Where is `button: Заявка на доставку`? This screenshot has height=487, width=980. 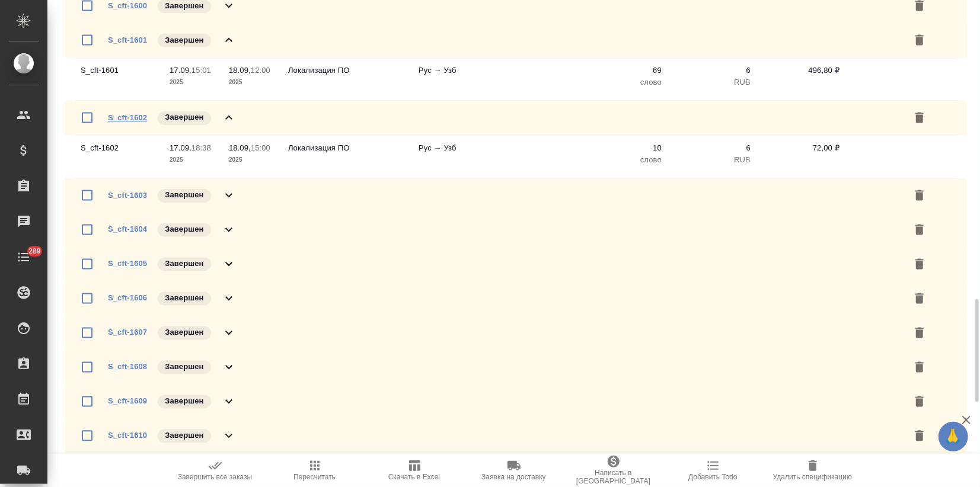 button: Заявка на доставку is located at coordinates (514, 470).